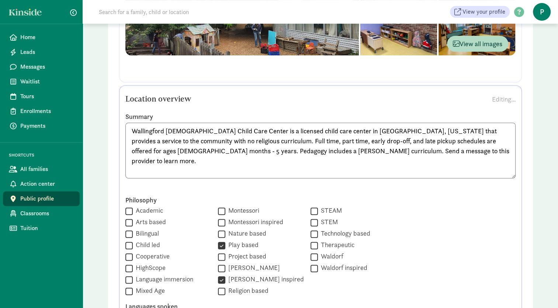  I want to click on a: Waitlist, so click(41, 82).